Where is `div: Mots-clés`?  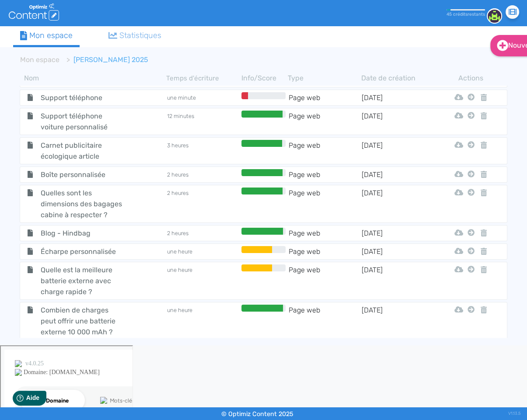
div: Mots-clés is located at coordinates (121, 54).